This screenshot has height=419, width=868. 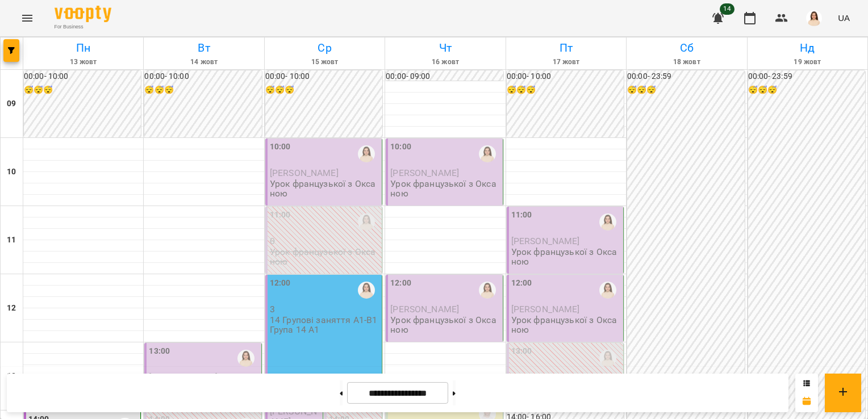 I want to click on h6: 00:00 - 09:00, so click(x=444, y=77).